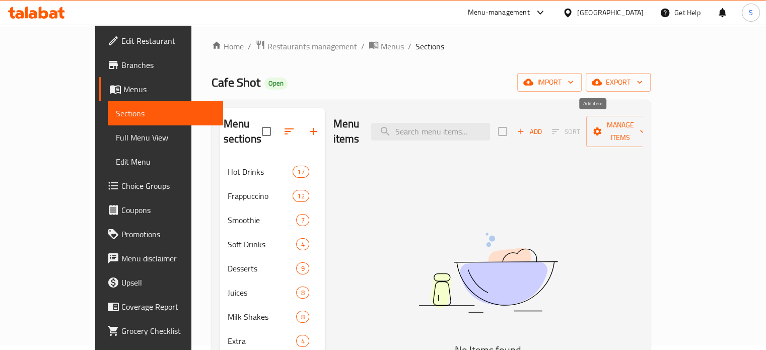  I want to click on span: Sort sections, so click(289, 131).